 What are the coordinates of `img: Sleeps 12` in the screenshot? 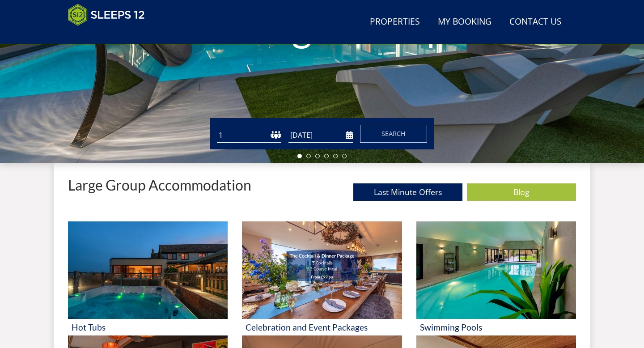 It's located at (106, 15).